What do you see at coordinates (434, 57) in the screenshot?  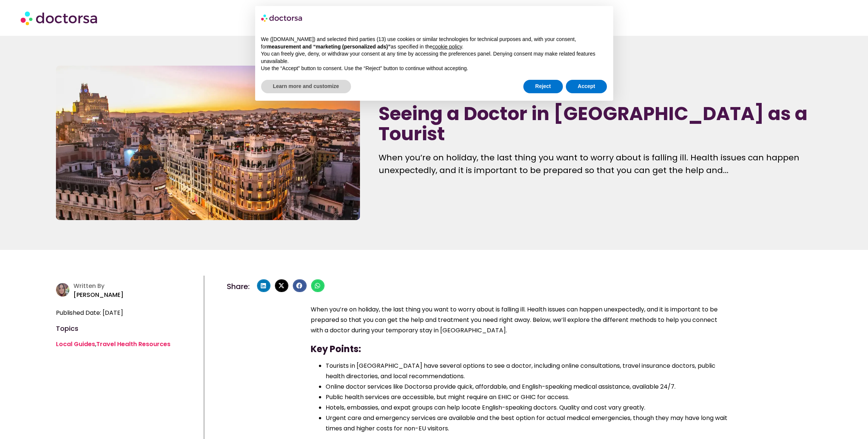 I see `p: You can freely give, deny, or withdraw your consent at any time by accessing the preferences pane...` at bounding box center [434, 57].